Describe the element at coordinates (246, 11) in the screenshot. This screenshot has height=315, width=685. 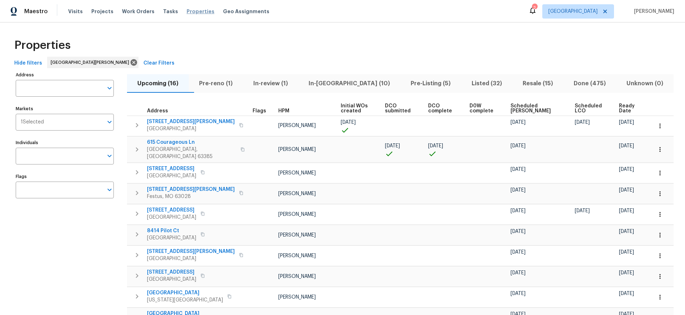
I see `span: Geo Assignments` at that location.